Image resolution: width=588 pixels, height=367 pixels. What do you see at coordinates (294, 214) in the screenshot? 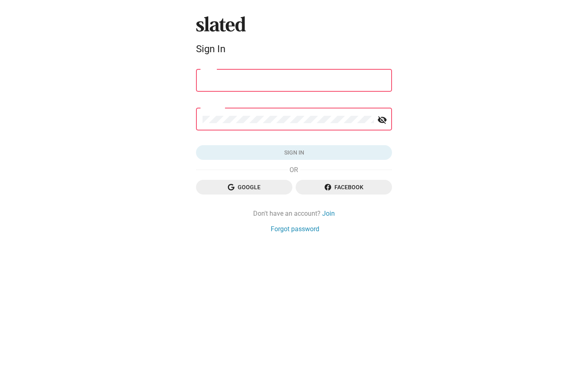
I see `div: Don't have an account?` at bounding box center [294, 214].